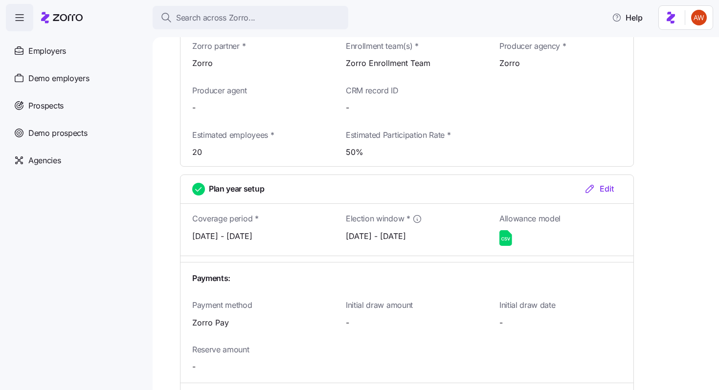 The height and width of the screenshot is (390, 719). What do you see at coordinates (599, 189) in the screenshot?
I see `button: Edit` at bounding box center [599, 189].